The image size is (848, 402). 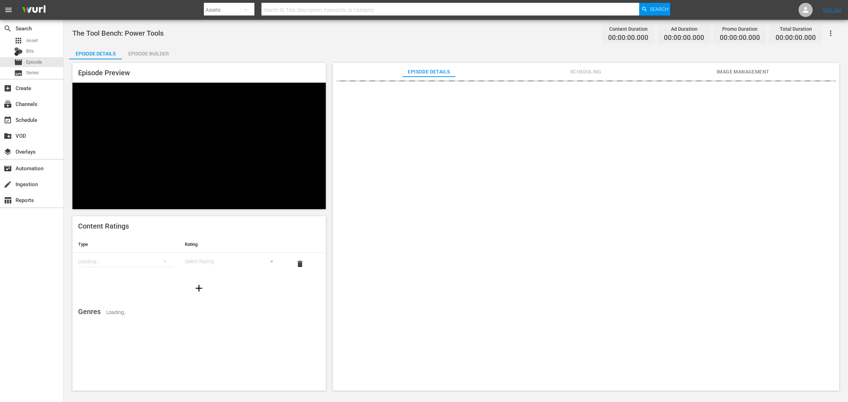 What do you see at coordinates (104, 226) in the screenshot?
I see `span: Content Ratings` at bounding box center [104, 226].